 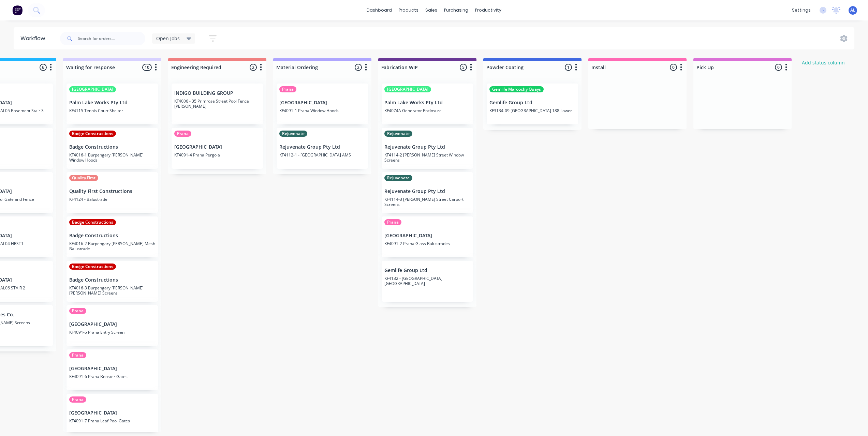 What do you see at coordinates (112, 38) in the screenshot?
I see `input: Search for orders...` at bounding box center [112, 38].